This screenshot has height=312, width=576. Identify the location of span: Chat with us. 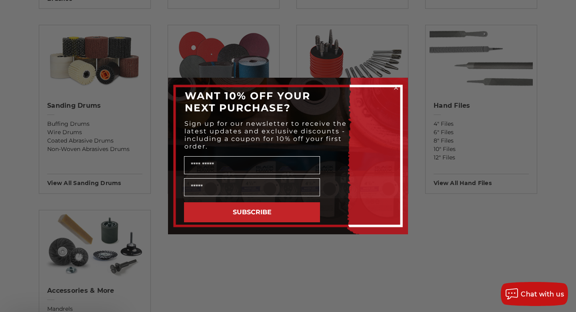
(542, 294).